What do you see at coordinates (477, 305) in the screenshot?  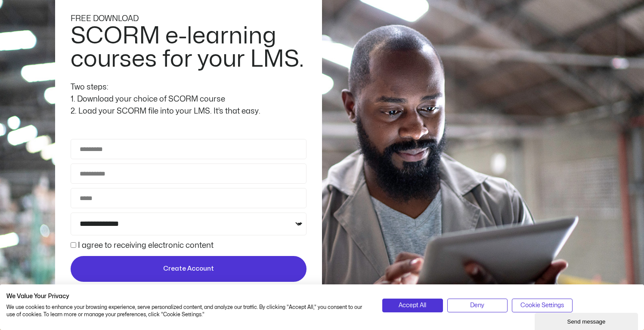 I see `button: Deny all cookies` at bounding box center [477, 305].